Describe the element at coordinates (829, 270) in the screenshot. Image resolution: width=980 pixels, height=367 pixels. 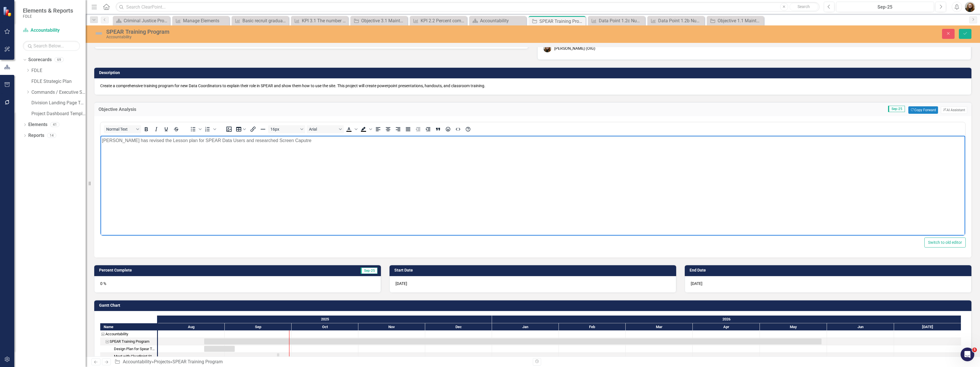
I see `h3: End Date` at that location.